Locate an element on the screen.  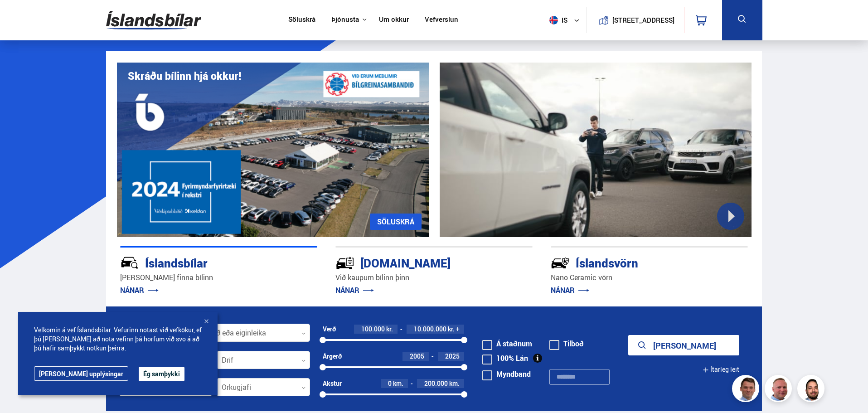
button: is is located at coordinates (566, 20).